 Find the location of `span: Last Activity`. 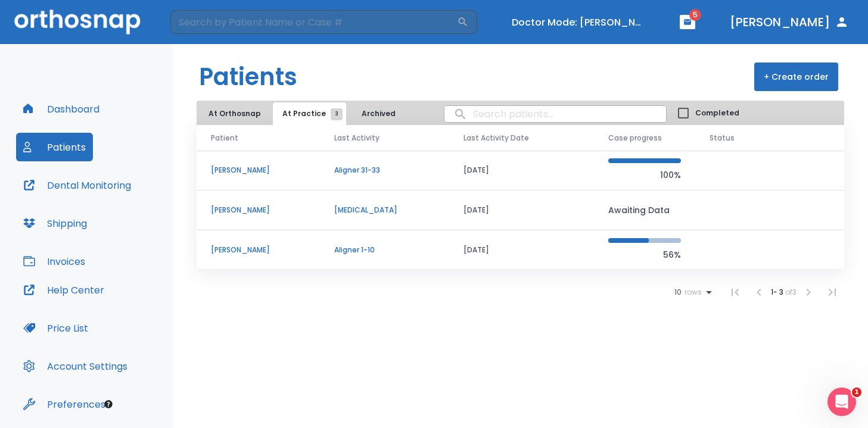

span: Last Activity is located at coordinates (356, 138).